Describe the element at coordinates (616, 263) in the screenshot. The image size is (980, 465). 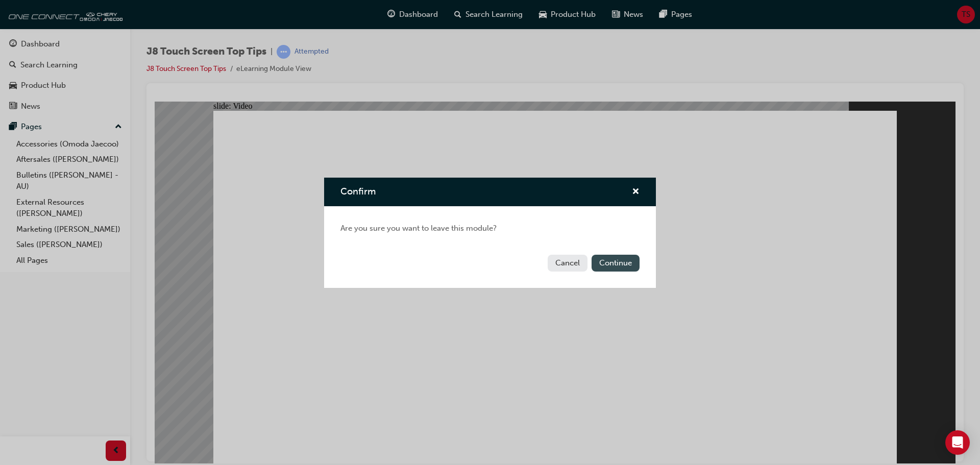
I see `button: Continue` at that location.